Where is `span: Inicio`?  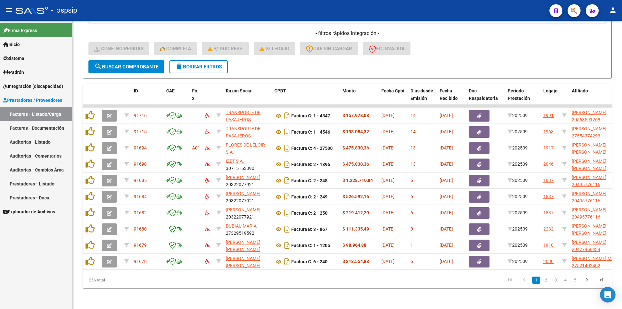 span: Inicio is located at coordinates (11, 44).